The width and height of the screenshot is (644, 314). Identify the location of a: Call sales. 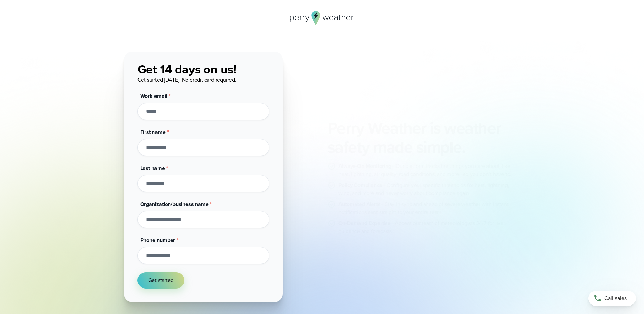
(612, 298).